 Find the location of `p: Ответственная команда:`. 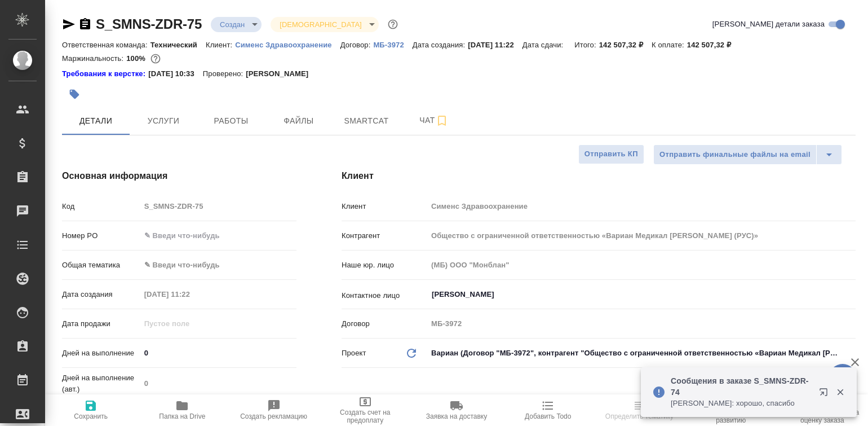

p: Ответственная команда: is located at coordinates (106, 45).